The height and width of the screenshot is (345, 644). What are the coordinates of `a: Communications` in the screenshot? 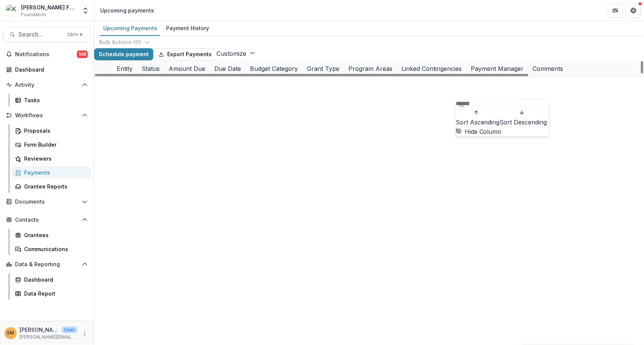 It's located at (51, 249).